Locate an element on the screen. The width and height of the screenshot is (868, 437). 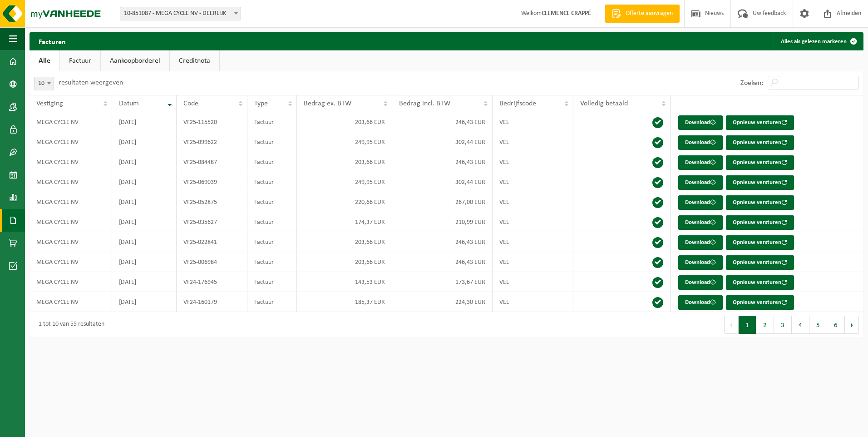
td: VF25-006984 is located at coordinates (212, 262).